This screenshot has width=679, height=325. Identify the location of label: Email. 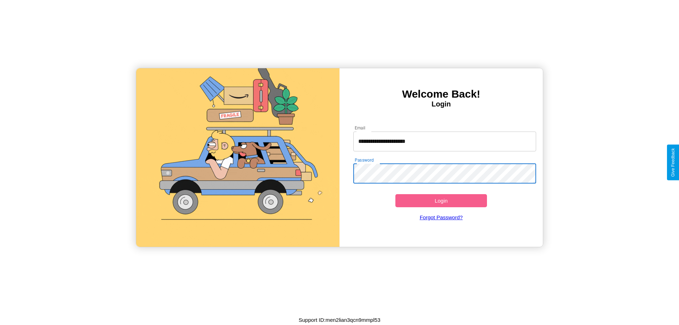
(360, 128).